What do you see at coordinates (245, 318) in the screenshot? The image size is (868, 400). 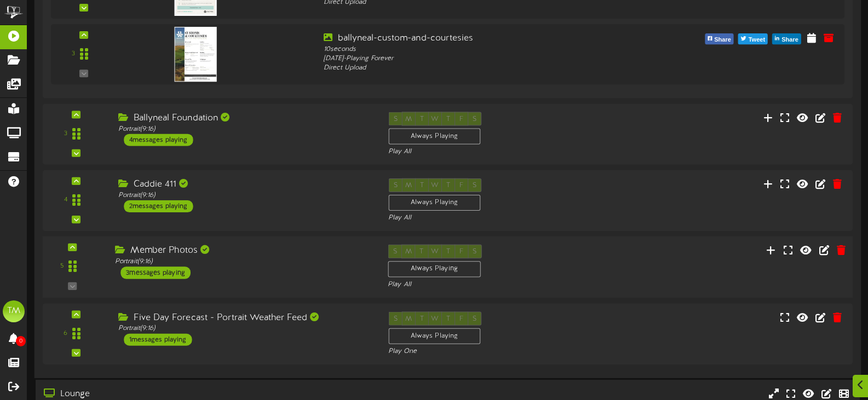 I see `div: Five Day Forecast - Portrait Weather Feed` at bounding box center [245, 318].